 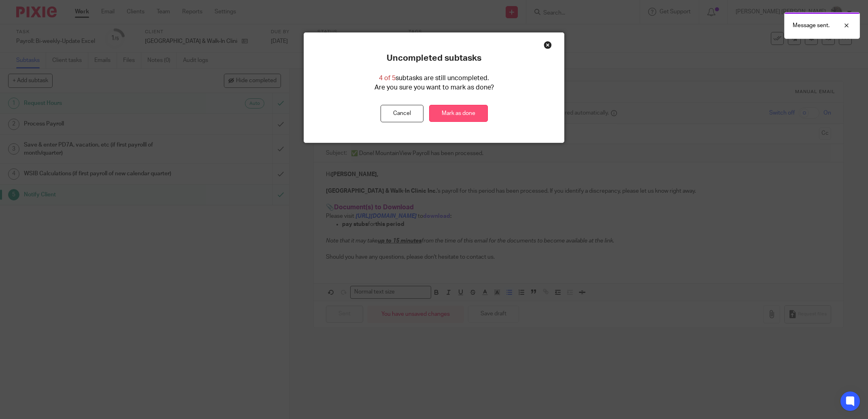 I want to click on p: subtasks are still uncompleted., so click(x=434, y=78).